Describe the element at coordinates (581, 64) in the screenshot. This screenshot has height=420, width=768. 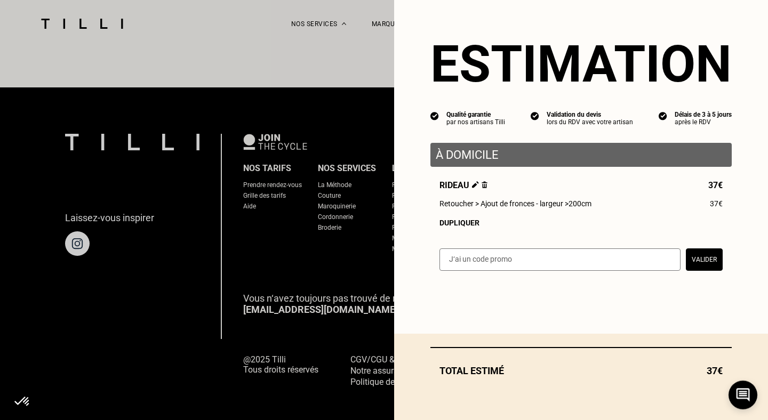
I see `section: Estimation` at that location.